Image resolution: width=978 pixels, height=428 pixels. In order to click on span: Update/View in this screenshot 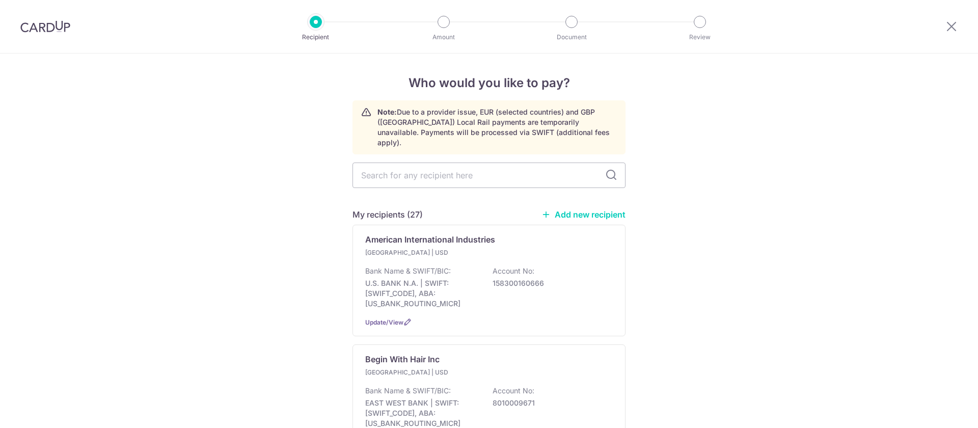, I will do `click(384, 322)`.